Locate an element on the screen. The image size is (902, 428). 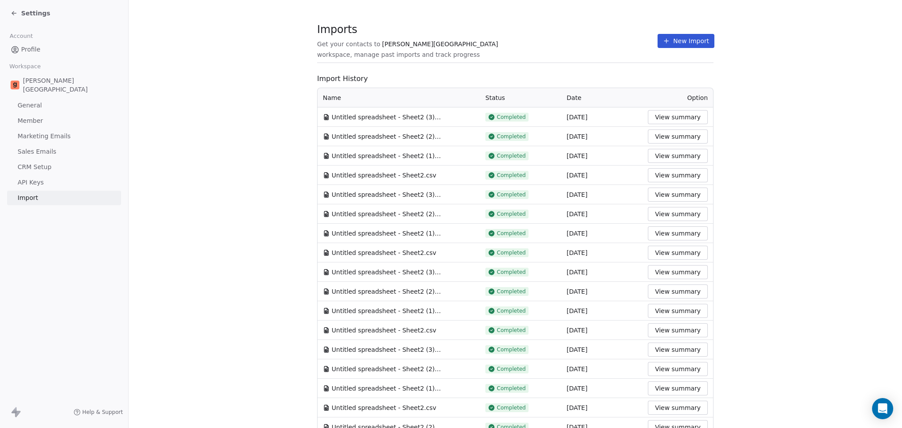
a: Help & Support is located at coordinates (98, 412).